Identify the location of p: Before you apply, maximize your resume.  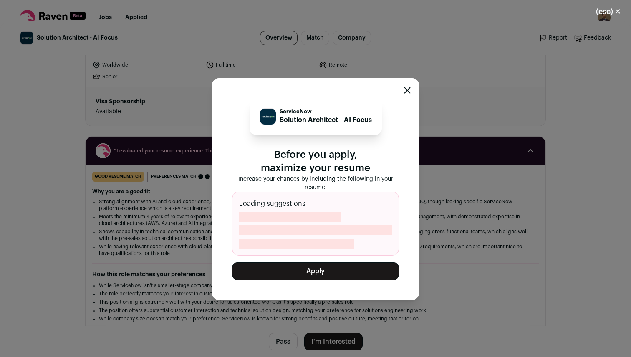
(315, 162).